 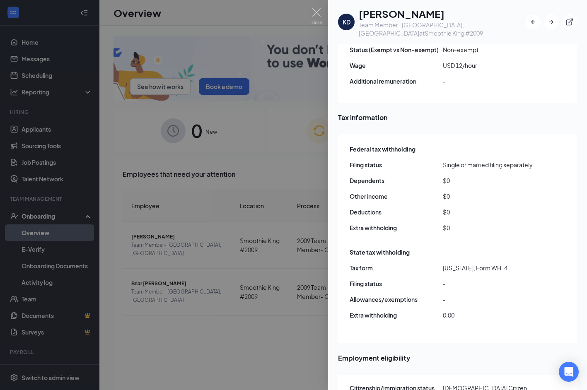 I want to click on span: Tax information, so click(x=457, y=117).